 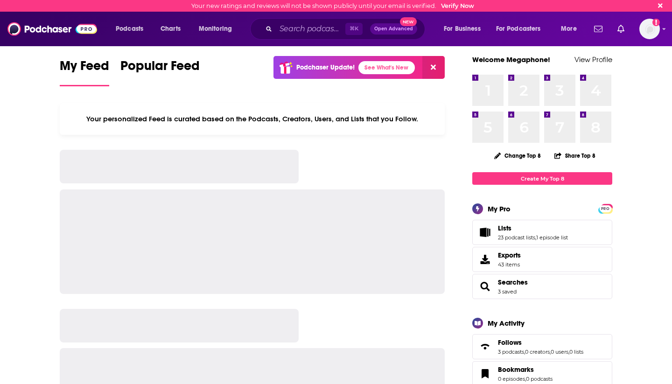 What do you see at coordinates (517, 238) in the screenshot?
I see `a: 23 podcast lists` at bounding box center [517, 238].